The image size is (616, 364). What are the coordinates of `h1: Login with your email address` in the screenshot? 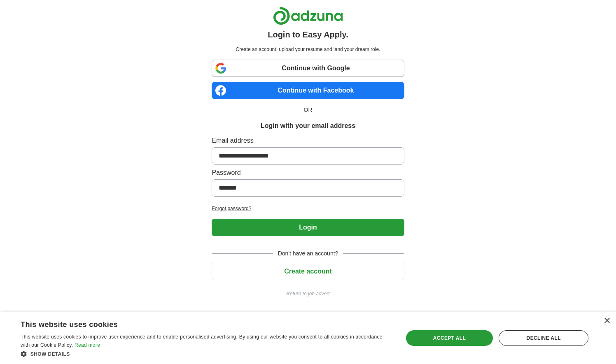 It's located at (308, 126).